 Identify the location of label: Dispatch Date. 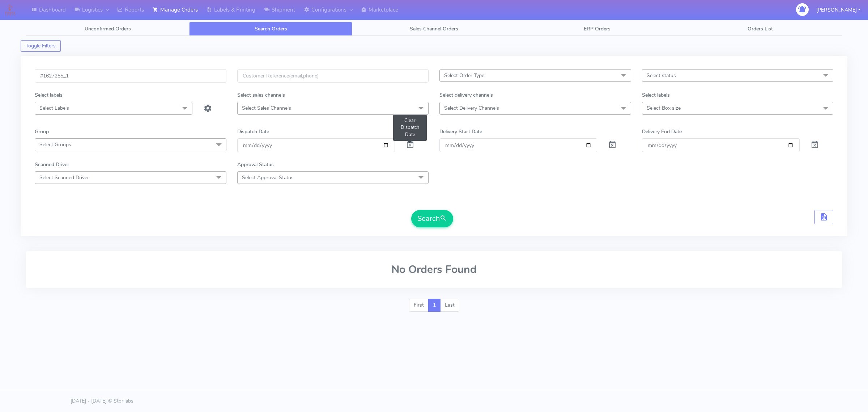
(253, 131).